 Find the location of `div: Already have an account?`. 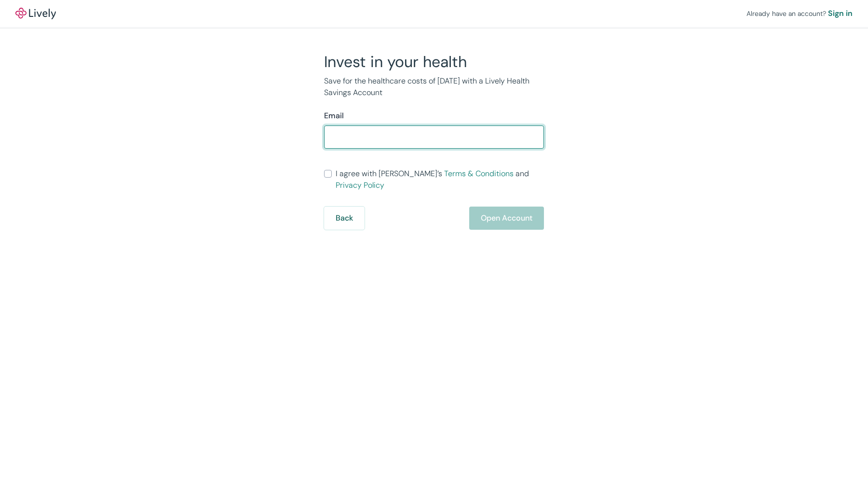

div: Already have an account? is located at coordinates (800, 13).